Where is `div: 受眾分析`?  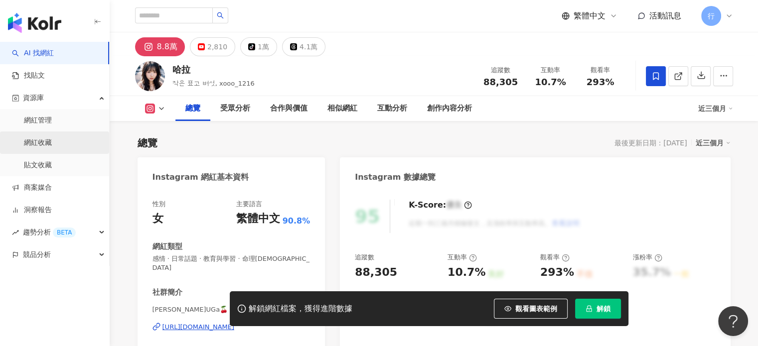
div: 受眾分析 is located at coordinates (235, 109).